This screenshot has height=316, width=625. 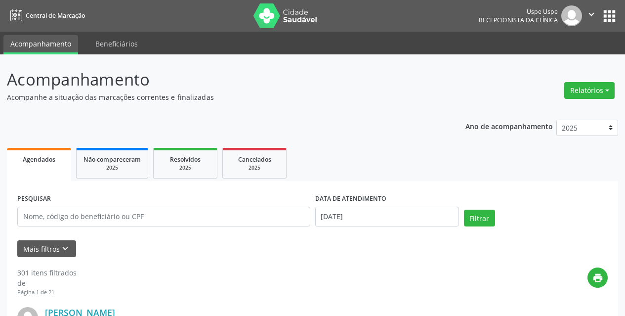 What do you see at coordinates (65, 248) in the screenshot?
I see `i: keyboard_arrow_down` at bounding box center [65, 248].